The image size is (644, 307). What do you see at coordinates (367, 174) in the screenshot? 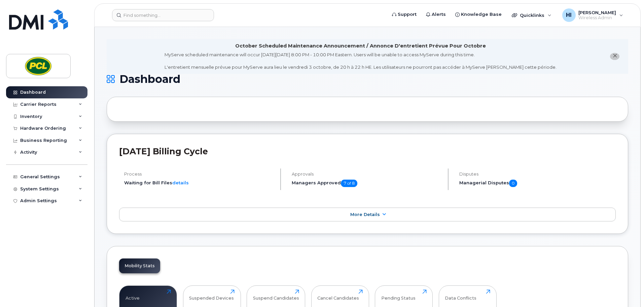
I see `h4: Approvals` at bounding box center [367, 174].